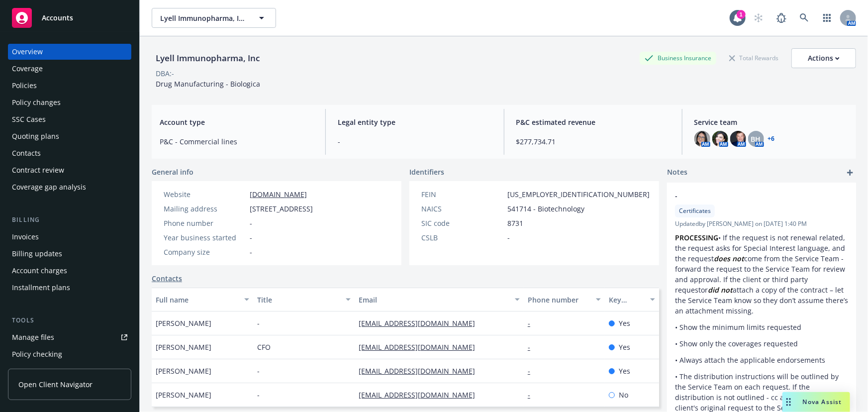 The height and width of the screenshot is (412, 868). What do you see at coordinates (759, 18) in the screenshot?
I see `a: Start snowing` at bounding box center [759, 18].